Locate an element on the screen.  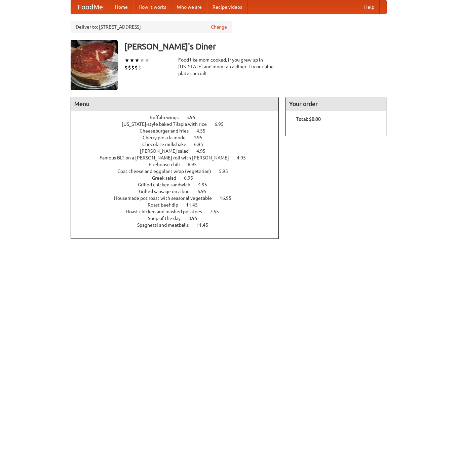
img: angular.jpg is located at coordinates (94, 65).